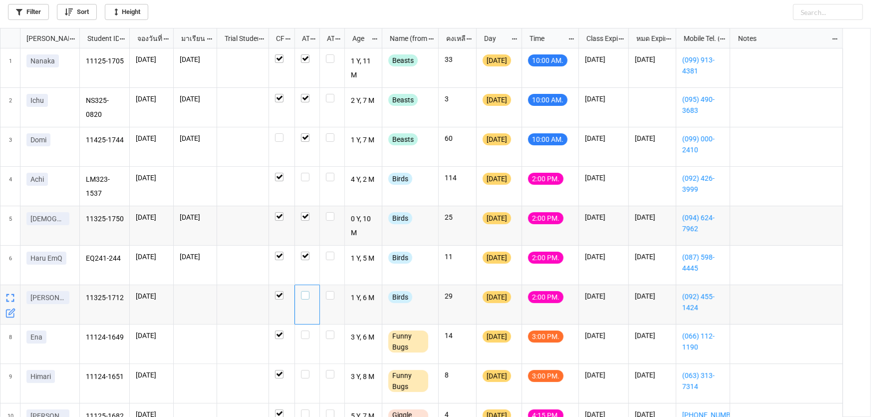  Describe the element at coordinates (363, 140) in the screenshot. I see `p: 1 Y, 7 M` at that location.